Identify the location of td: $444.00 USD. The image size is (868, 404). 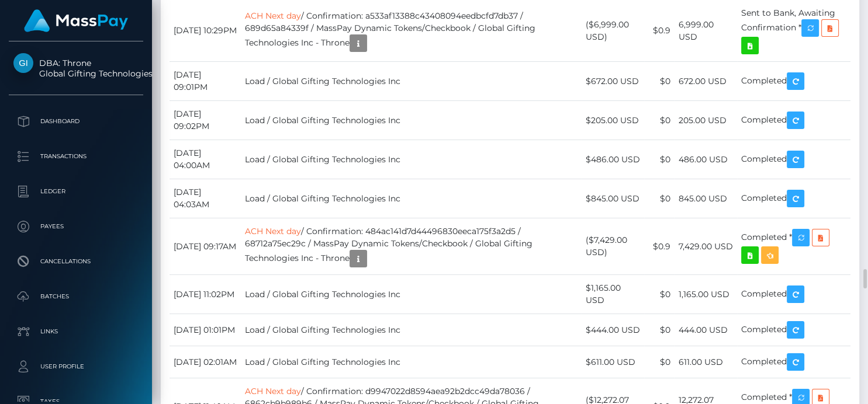
(613, 330).